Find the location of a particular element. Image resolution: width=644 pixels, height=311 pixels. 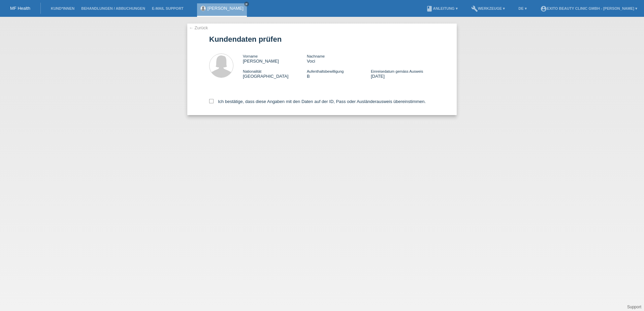

div: B is located at coordinates (339, 74).